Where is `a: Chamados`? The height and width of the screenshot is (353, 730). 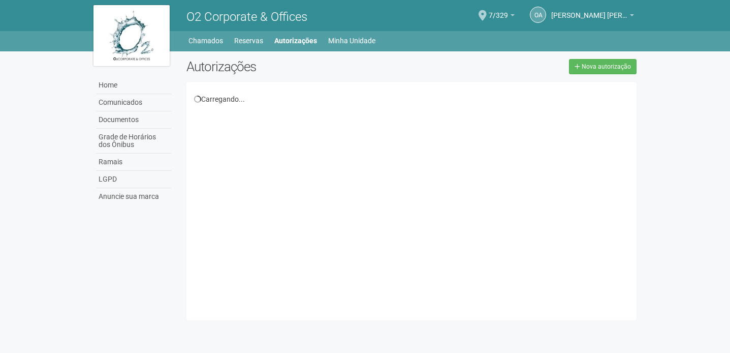
a: Chamados is located at coordinates (206, 41).